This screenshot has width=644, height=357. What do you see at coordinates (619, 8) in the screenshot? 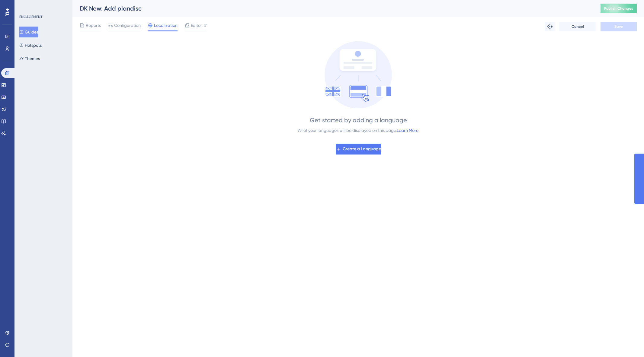
I see `button: Publish Changes` at bounding box center [619, 8].